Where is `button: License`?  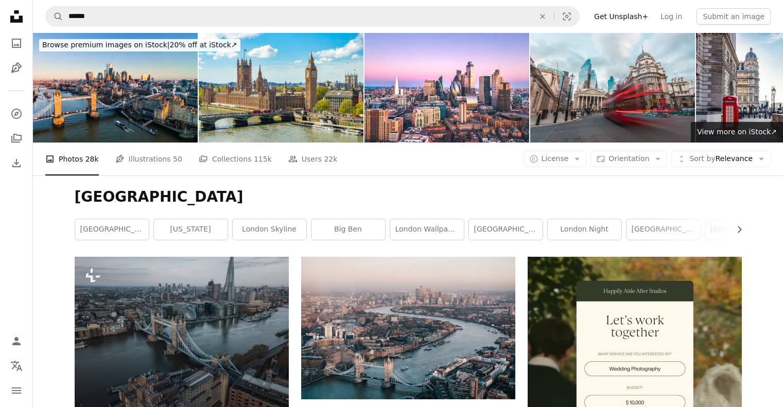 button: License is located at coordinates (555, 159).